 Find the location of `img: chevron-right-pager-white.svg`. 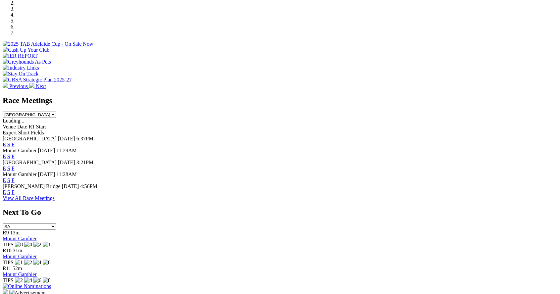

img: chevron-right-pager-white.svg is located at coordinates (32, 85).